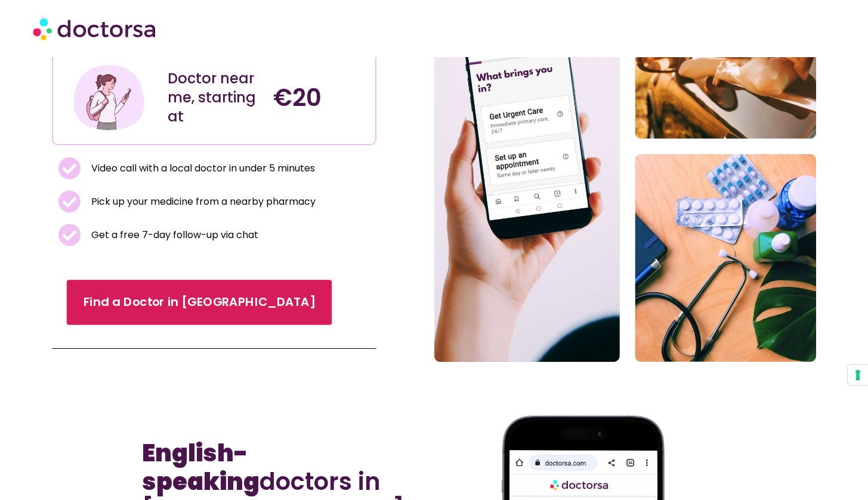 The height and width of the screenshot is (500, 868). What do you see at coordinates (320, 98) in the screenshot?
I see `h4: €20` at bounding box center [320, 98].